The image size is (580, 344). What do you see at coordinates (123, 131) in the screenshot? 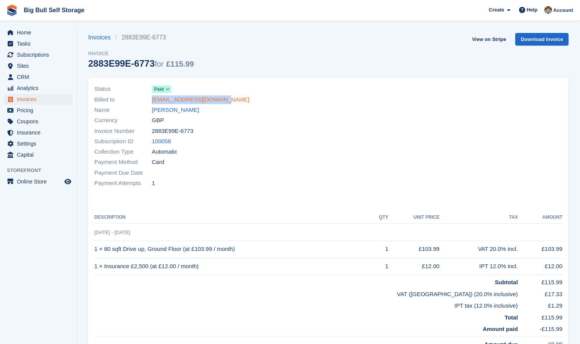
I see `span: Invoice Number` at bounding box center [123, 131].